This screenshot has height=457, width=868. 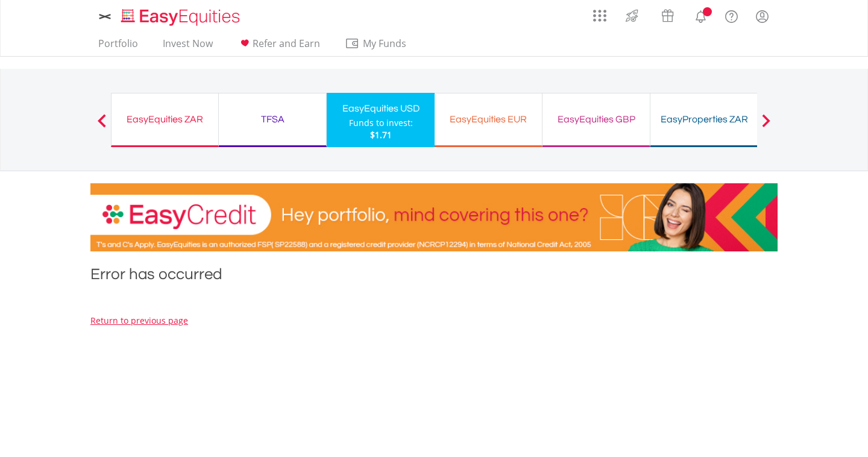 I want to click on button: Next, so click(x=766, y=126).